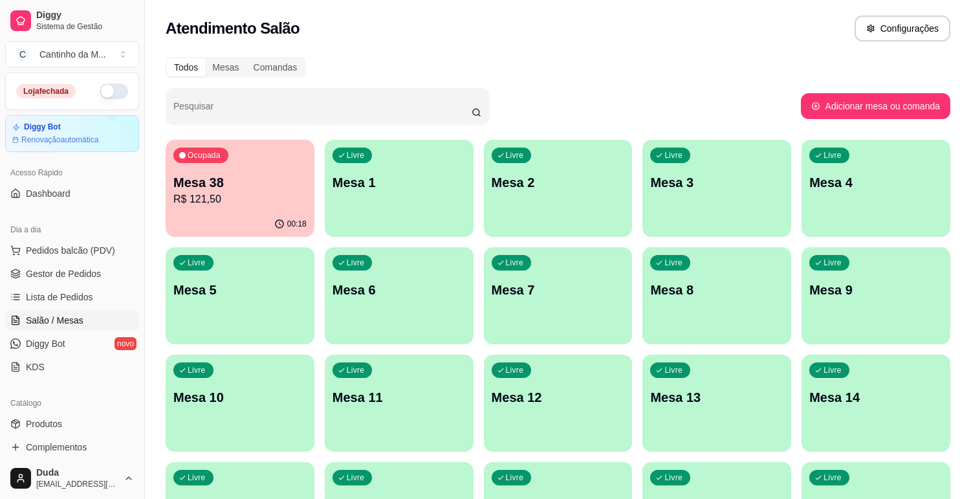 This screenshot has height=499, width=971. What do you see at coordinates (114, 91) in the screenshot?
I see `button: Alterar Status` at bounding box center [114, 91].